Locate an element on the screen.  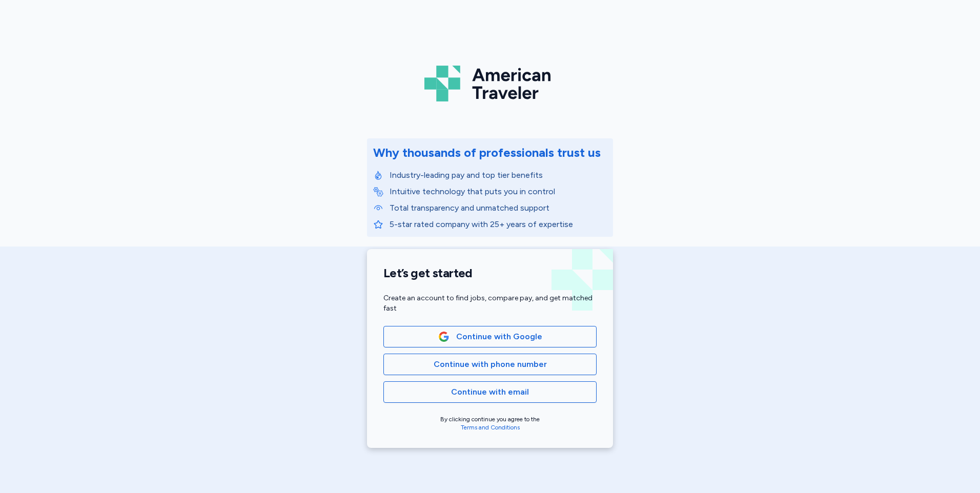
span: Continue with Google is located at coordinates (499, 337).